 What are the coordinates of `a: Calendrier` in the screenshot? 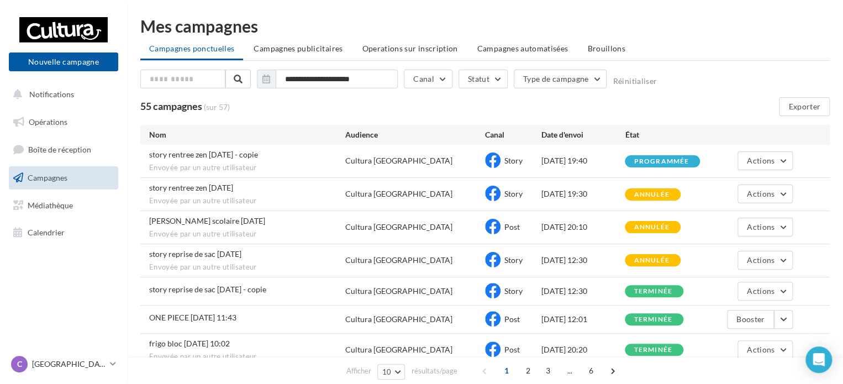 It's located at (63, 232).